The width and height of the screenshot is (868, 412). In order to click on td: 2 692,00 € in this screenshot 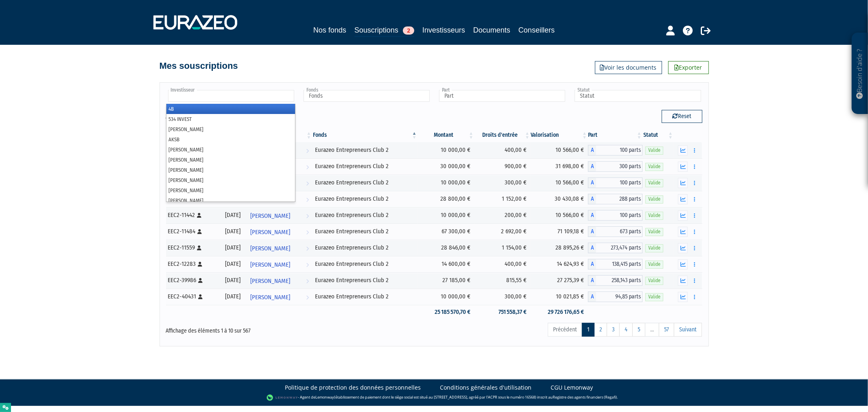, I will do `click(503, 232)`.